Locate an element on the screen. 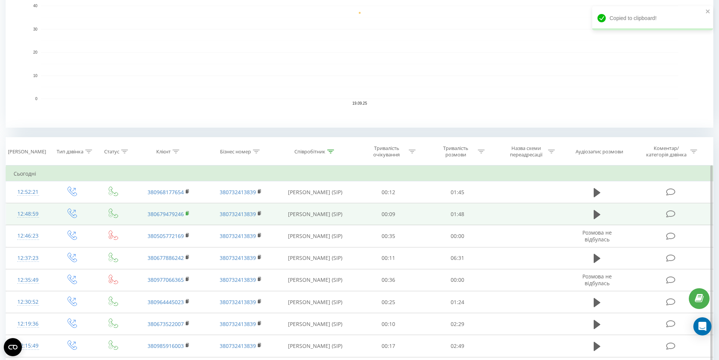 The height and width of the screenshot is (360, 719). div: 12:19:36 is located at coordinates (28, 324).